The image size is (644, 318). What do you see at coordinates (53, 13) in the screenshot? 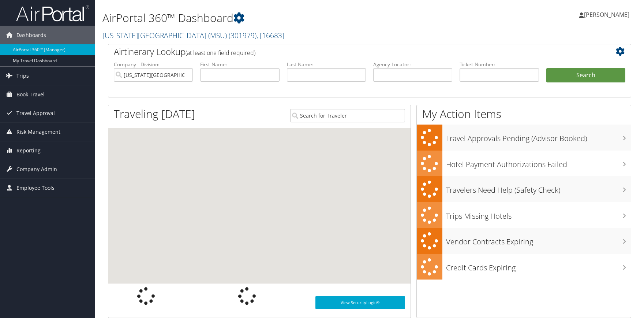
I see `img: airportal-logo.png` at bounding box center [53, 13].